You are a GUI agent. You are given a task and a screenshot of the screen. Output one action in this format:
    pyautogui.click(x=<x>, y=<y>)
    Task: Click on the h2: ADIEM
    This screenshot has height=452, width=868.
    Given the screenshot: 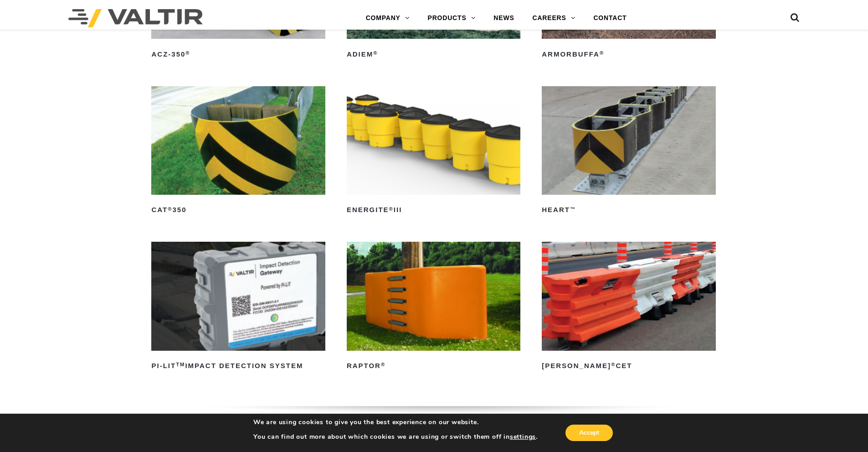 What is the action you would take?
    pyautogui.click(x=433, y=54)
    